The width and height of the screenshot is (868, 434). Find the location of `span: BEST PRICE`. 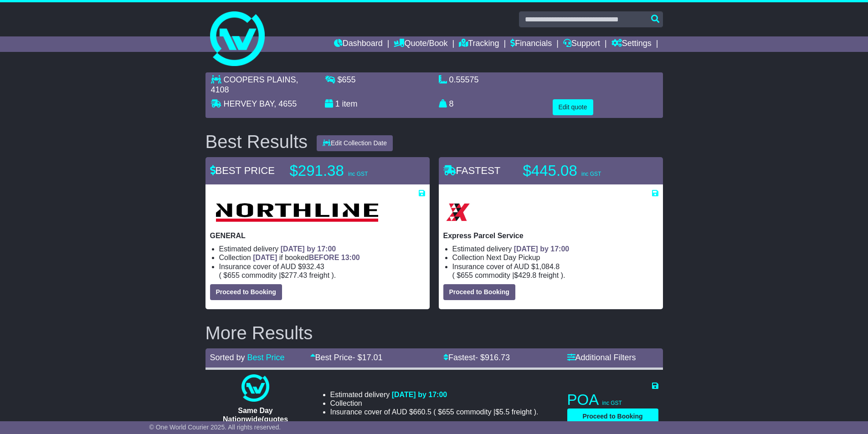

span: BEST PRICE is located at coordinates (242, 170).